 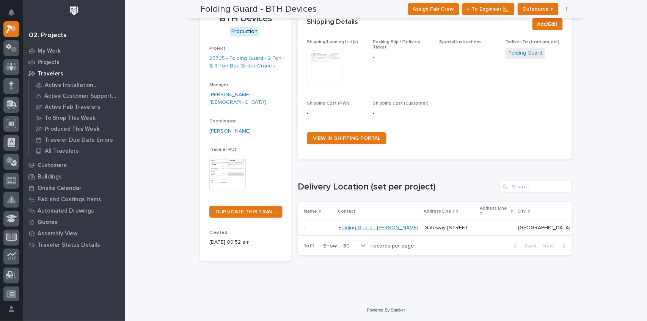 What do you see at coordinates (74, 177) in the screenshot?
I see `a: Buildings` at bounding box center [74, 177].